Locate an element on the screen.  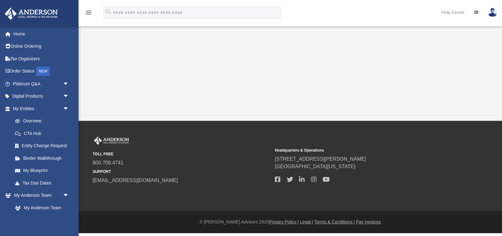
a: Binder Walkthrough is located at coordinates (44, 158).